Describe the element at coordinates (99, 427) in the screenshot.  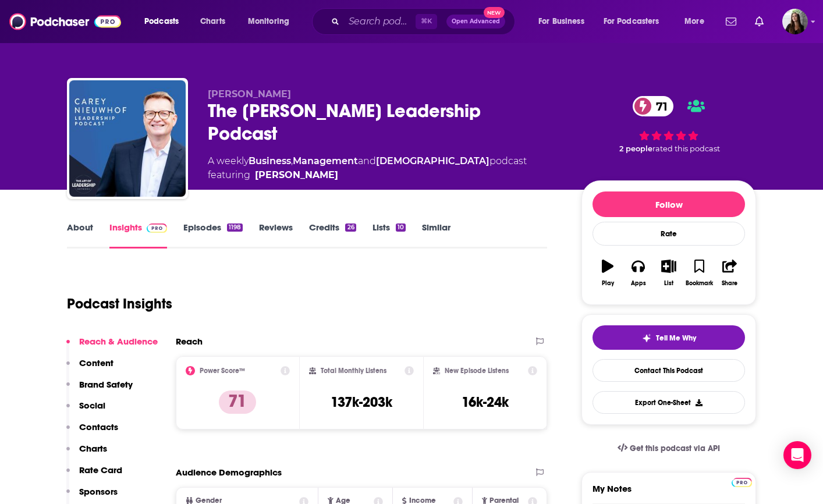
I see `p: Contacts` at that location.